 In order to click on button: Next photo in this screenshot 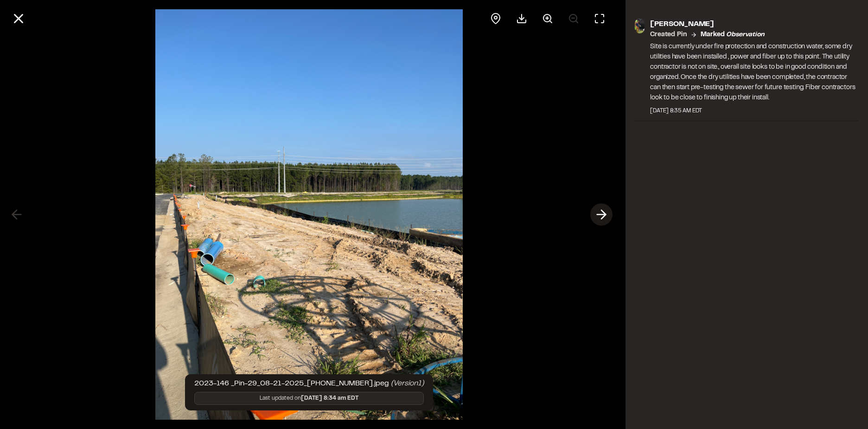, I will do `click(601, 214)`.